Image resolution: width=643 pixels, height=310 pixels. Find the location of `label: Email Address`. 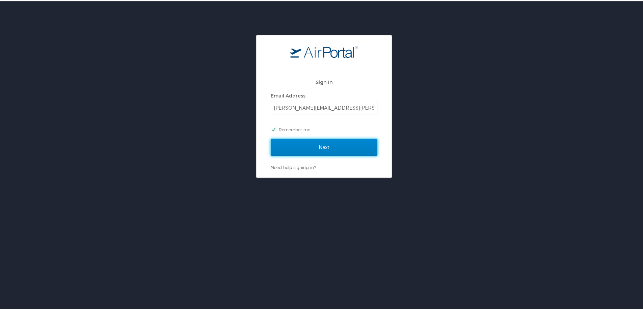

label: Email Address is located at coordinates (288, 94).